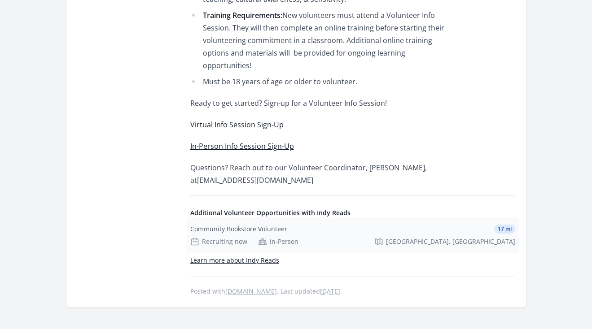  I want to click on li: New volunteers must attend a Volunteer Info Session. They will then complete an online training b..., so click(321, 40).